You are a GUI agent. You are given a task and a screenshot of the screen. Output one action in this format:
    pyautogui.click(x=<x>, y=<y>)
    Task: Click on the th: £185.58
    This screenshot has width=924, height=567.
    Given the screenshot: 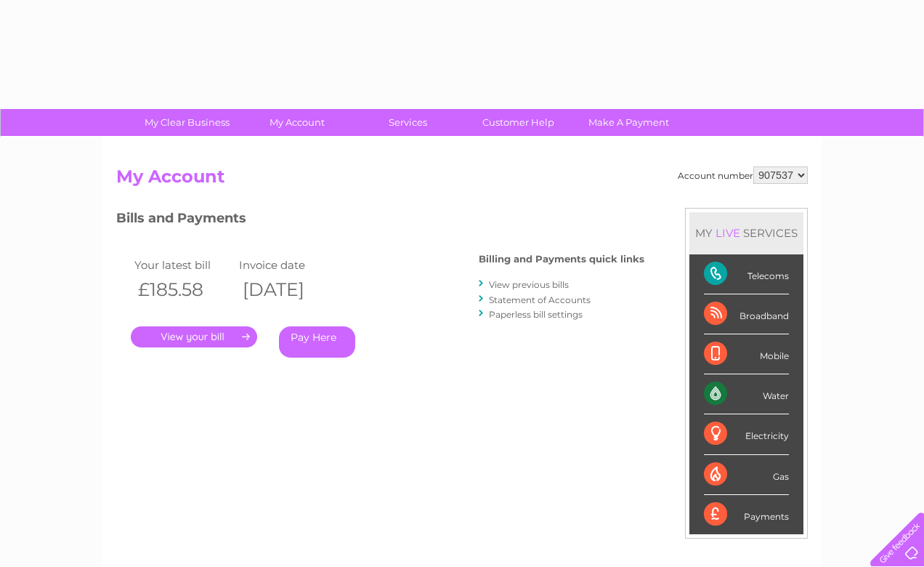 What is the action you would take?
    pyautogui.click(x=183, y=289)
    